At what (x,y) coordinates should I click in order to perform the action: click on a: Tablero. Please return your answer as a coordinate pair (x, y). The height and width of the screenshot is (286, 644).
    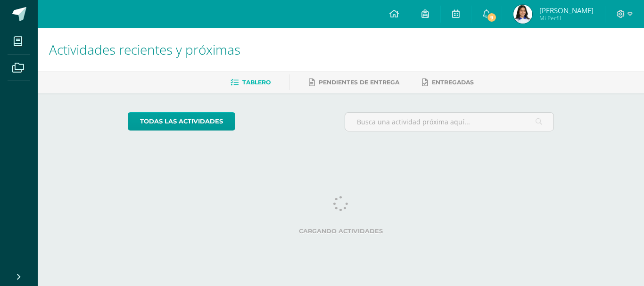
    Looking at the image, I should click on (250, 82).